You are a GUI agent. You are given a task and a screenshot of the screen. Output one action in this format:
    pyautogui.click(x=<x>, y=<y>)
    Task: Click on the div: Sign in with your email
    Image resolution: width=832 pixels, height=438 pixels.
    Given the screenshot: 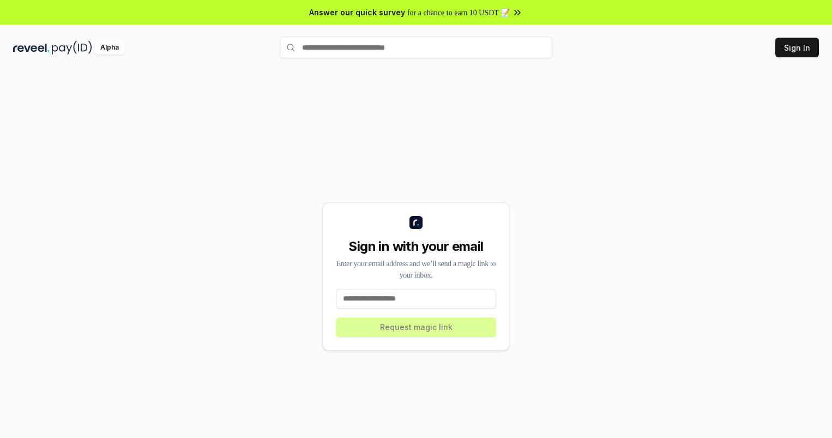 What is the action you would take?
    pyautogui.click(x=416, y=247)
    